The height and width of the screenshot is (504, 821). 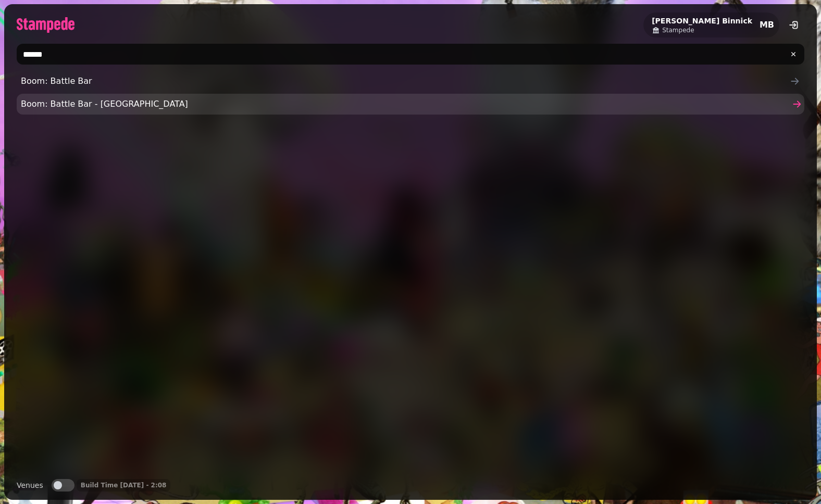 What do you see at coordinates (702, 30) in the screenshot?
I see `a: Stampede` at bounding box center [702, 30].